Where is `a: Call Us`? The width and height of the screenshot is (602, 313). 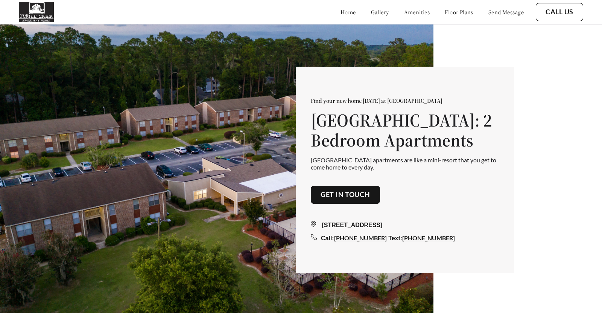
a: Call Us is located at coordinates (559, 12).